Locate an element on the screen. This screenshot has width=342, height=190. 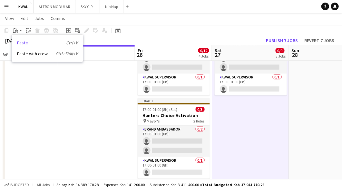
a: View is located at coordinates (10, 18).